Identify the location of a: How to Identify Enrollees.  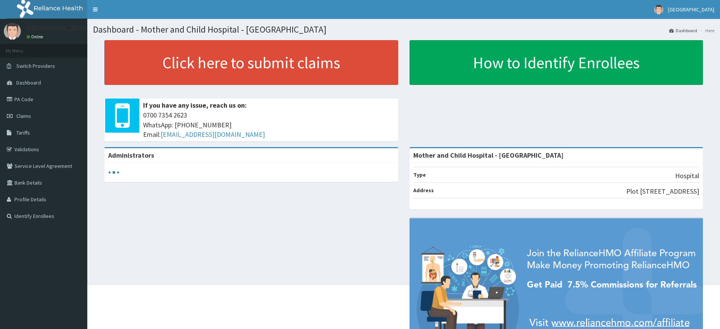
(556, 63).